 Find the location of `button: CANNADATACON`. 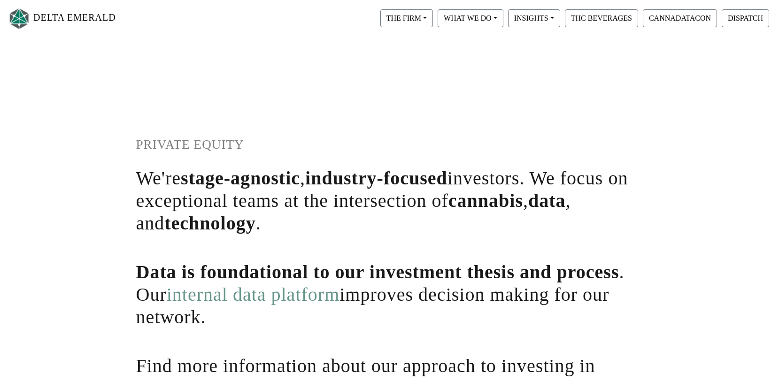

button: CANNADATACON is located at coordinates (680, 18).